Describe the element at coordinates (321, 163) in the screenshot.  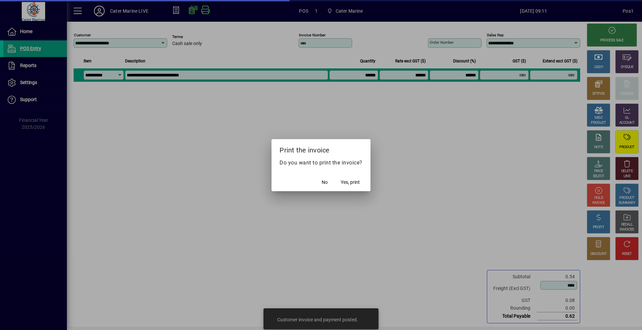
I see `p: Do you want to print the invoice?` at that location.